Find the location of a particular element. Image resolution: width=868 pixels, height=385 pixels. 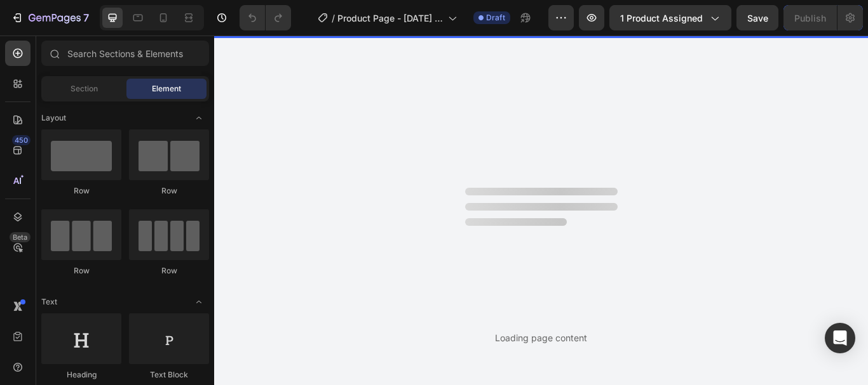

div: Beta is located at coordinates (20, 237).